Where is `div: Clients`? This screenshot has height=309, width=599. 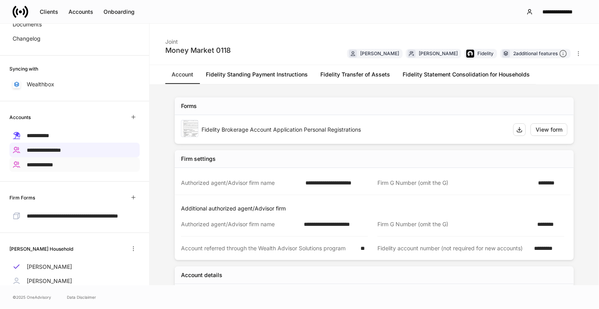
div: Clients is located at coordinates (49, 12).